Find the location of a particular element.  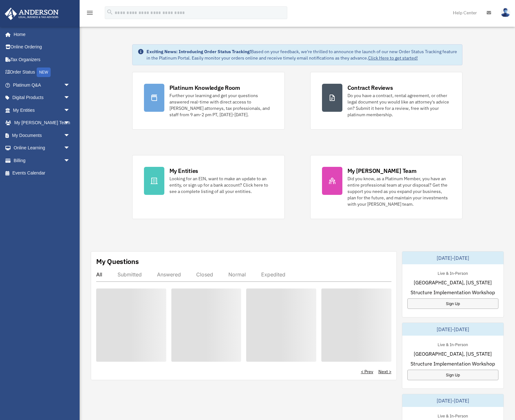

div: My Questions is located at coordinates (117, 261).